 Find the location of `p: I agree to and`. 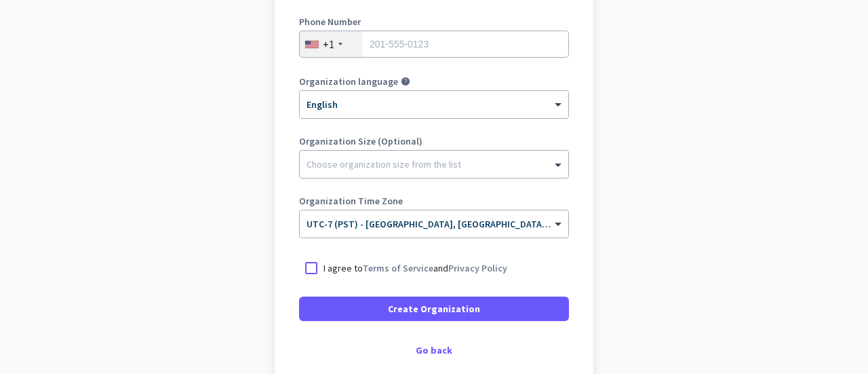

p: I agree to and is located at coordinates (415, 268).